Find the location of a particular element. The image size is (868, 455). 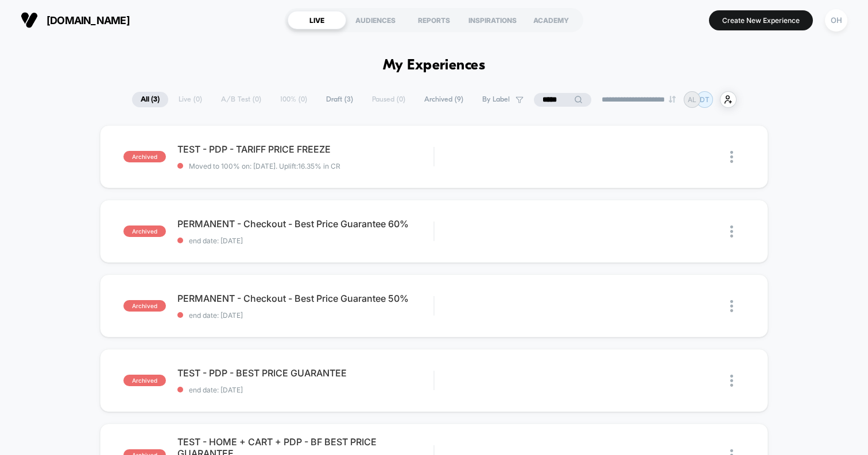

span: TEST - PDP - BEST PRICE GUARANTEE is located at coordinates (306, 373).